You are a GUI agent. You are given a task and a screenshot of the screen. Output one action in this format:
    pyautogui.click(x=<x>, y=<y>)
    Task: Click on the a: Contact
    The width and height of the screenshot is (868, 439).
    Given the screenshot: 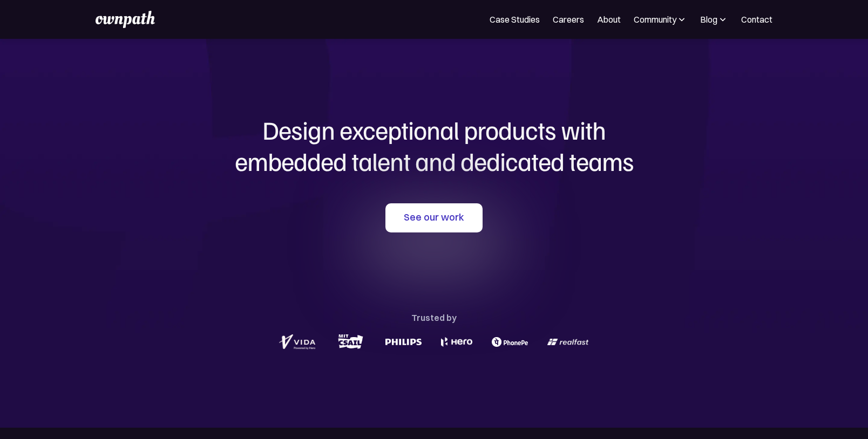 What is the action you would take?
    pyautogui.click(x=757, y=19)
    